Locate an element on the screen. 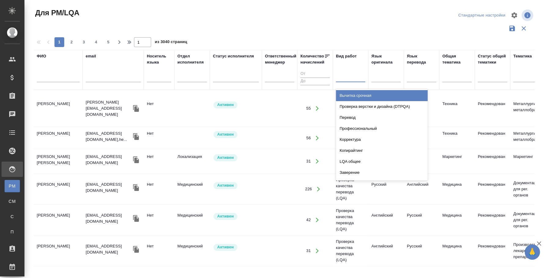 The image size is (546, 278). button: 5 is located at coordinates (108, 42).